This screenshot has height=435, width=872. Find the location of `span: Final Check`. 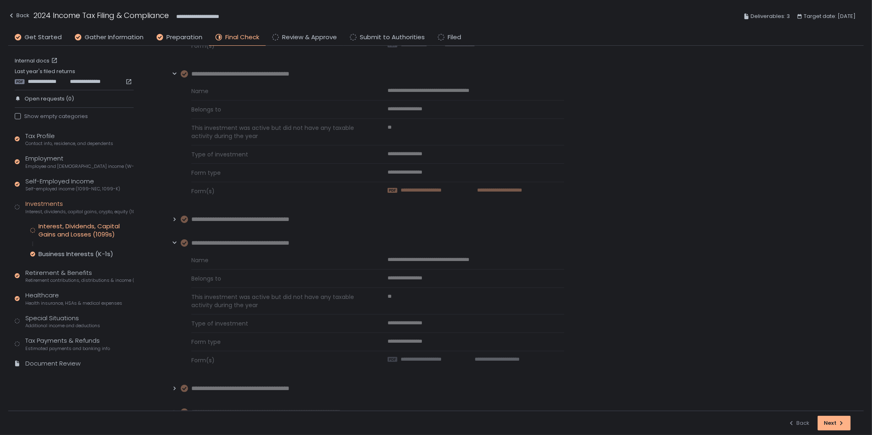

span: Final Check is located at coordinates (242, 37).